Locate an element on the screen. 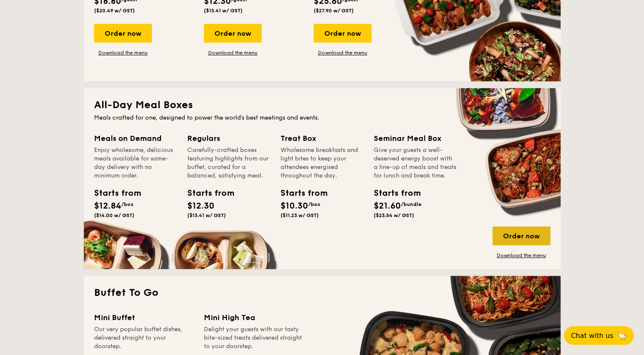 The height and width of the screenshot is (355, 644). span: ($20.49 w/ GST) is located at coordinates (114, 11).